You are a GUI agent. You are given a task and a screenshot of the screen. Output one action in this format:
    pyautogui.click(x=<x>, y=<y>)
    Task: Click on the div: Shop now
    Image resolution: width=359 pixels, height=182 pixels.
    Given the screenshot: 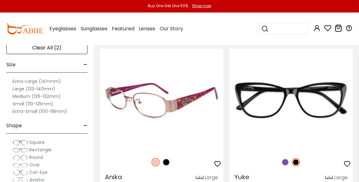 What is the action you would take?
    pyautogui.click(x=201, y=6)
    